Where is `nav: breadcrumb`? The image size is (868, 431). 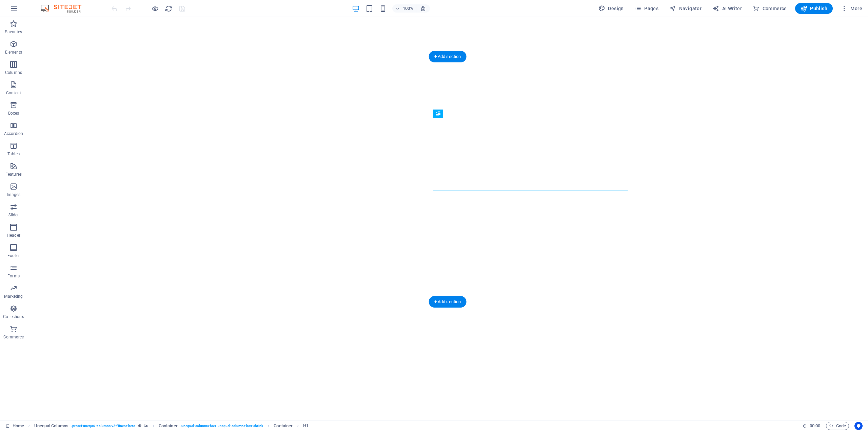
nav: breadcrumb is located at coordinates (171, 426).